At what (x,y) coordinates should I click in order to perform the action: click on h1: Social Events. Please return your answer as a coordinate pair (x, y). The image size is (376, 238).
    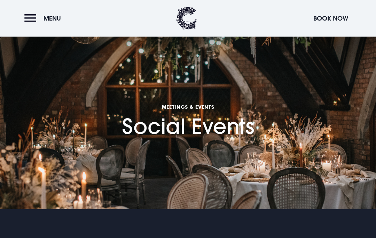
    Looking at the image, I should click on (188, 106).